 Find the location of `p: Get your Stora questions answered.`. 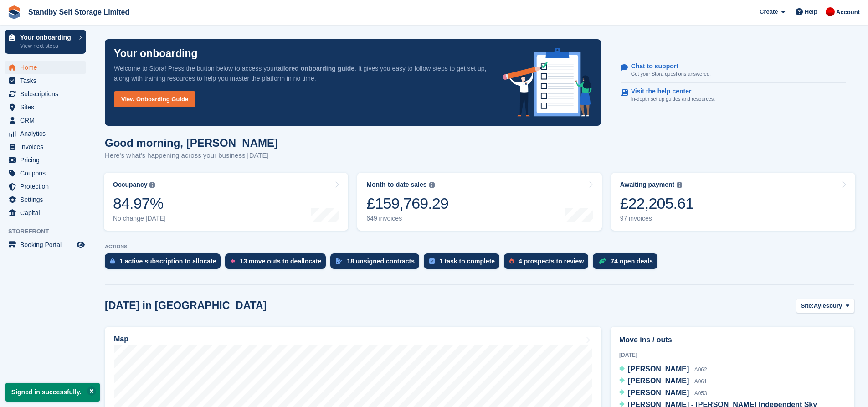

p: Get your Stora questions answered. is located at coordinates (671, 74).